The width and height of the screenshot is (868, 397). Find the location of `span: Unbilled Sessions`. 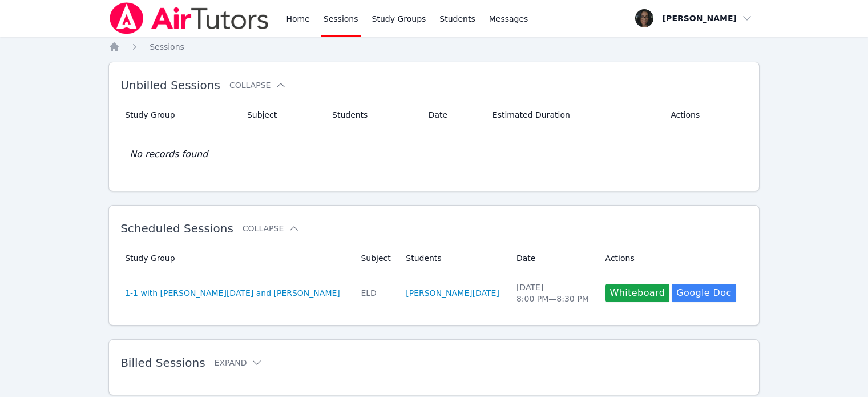

span: Unbilled Sessions is located at coordinates (170, 85).